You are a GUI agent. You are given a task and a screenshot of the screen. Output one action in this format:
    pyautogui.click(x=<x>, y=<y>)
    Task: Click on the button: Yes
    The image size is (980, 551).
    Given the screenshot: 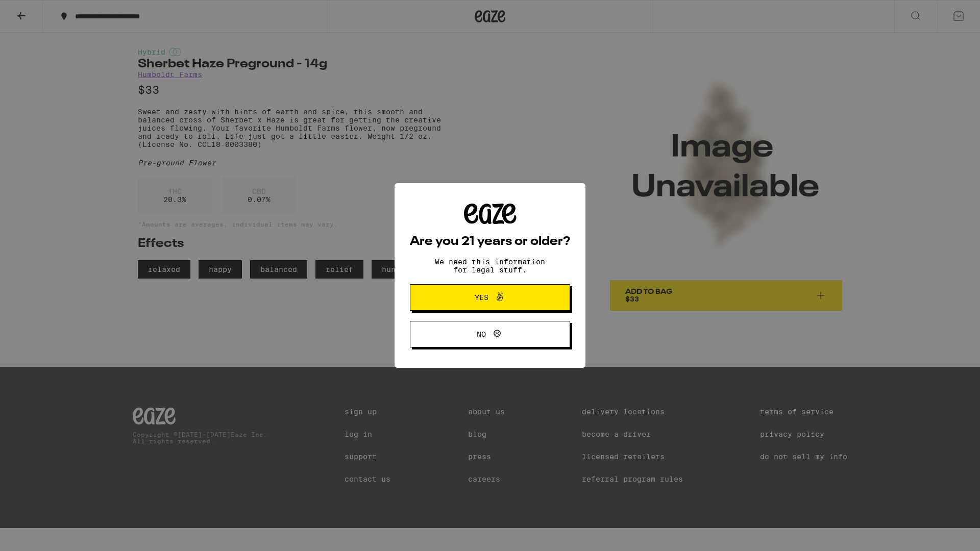 What is the action you would take?
    pyautogui.click(x=490, y=297)
    